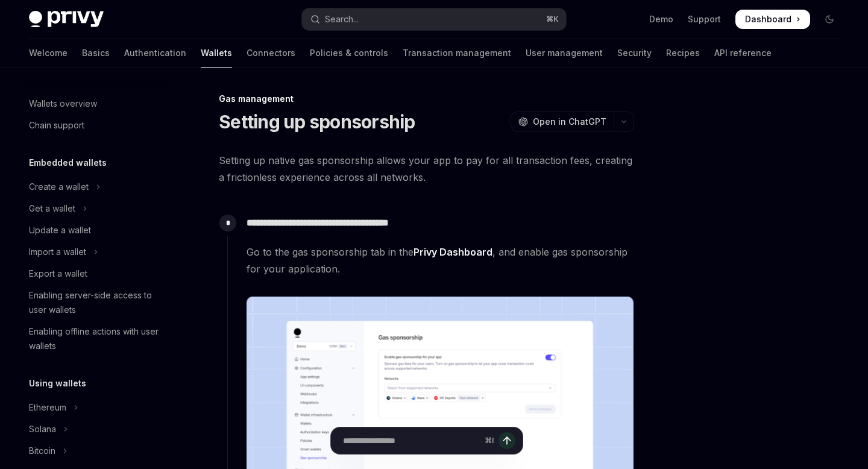 This screenshot has width=868, height=469. What do you see at coordinates (271, 53) in the screenshot?
I see `a: Connectors` at bounding box center [271, 53].